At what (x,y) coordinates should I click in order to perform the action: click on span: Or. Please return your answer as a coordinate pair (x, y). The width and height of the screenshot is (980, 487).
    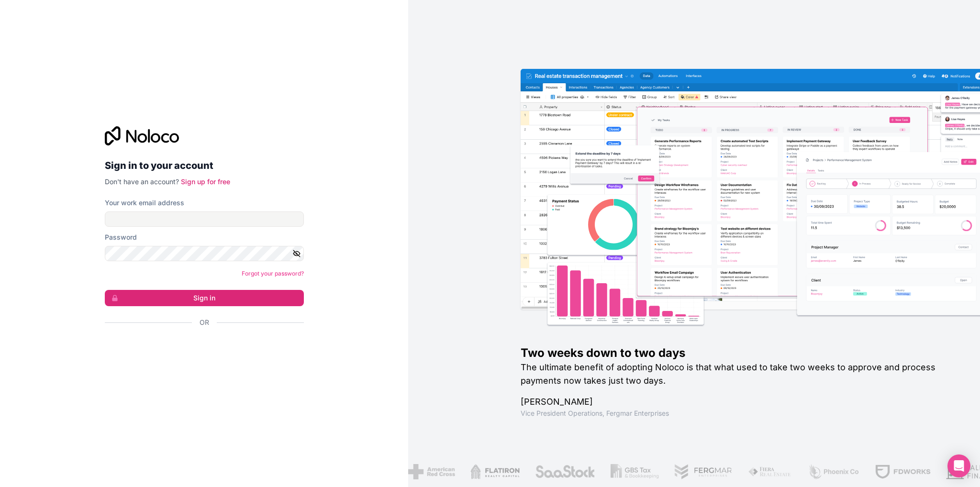
    Looking at the image, I should click on (204, 322).